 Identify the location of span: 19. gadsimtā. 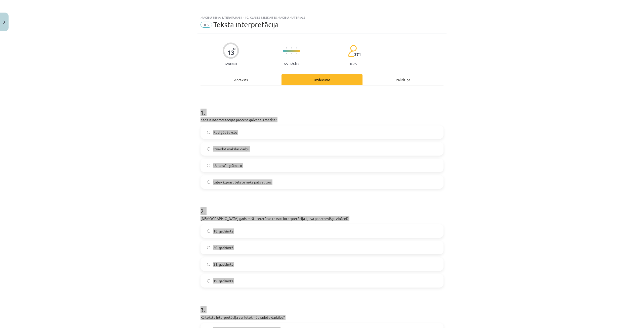
(223, 281).